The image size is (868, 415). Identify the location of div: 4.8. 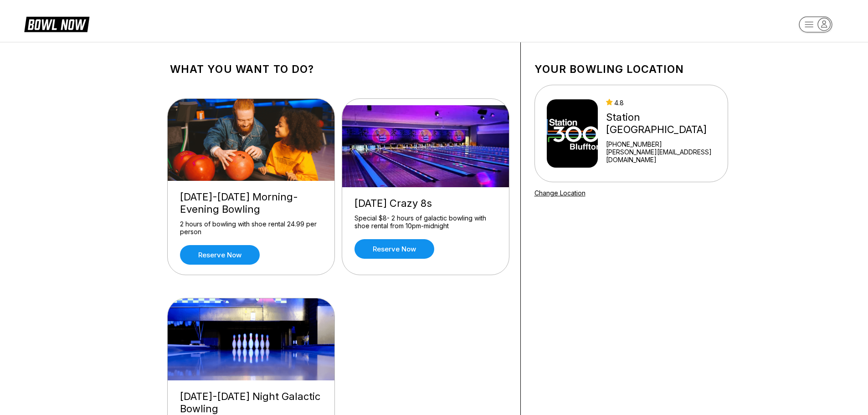
(664, 103).